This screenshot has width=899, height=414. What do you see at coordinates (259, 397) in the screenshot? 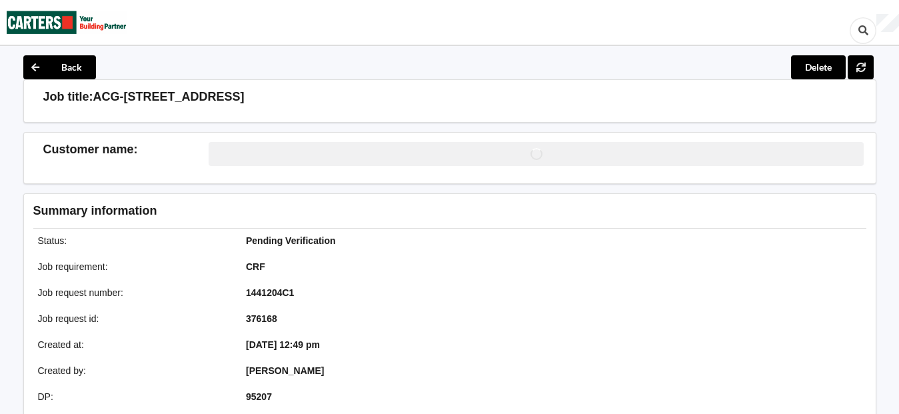
I see `b: 95207` at bounding box center [259, 397].